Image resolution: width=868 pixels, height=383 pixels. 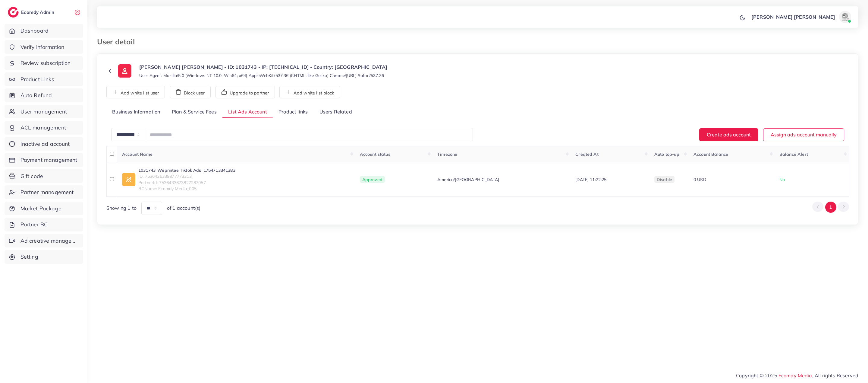 What do you see at coordinates (44, 63) in the screenshot?
I see `a: Review subscription` at bounding box center [44, 63].